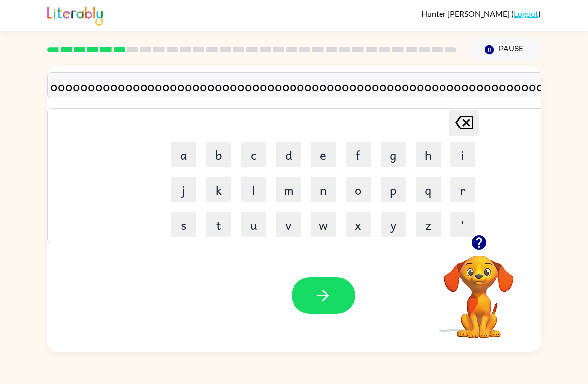  I want to click on button: a, so click(184, 155).